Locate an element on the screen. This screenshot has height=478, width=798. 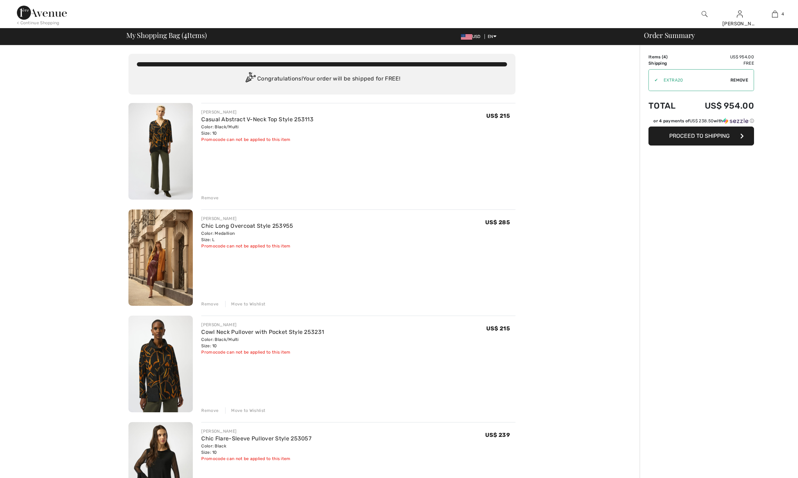
img: My Info is located at coordinates (739, 14).